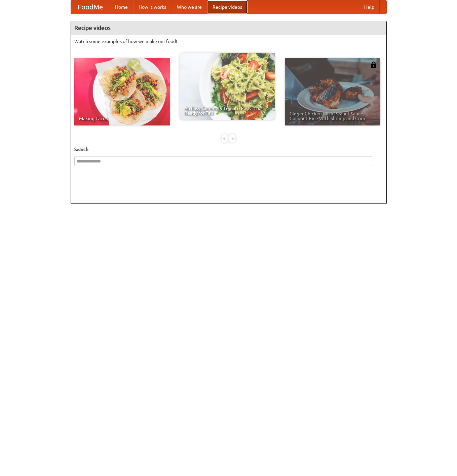 Image resolution: width=457 pixels, height=476 pixels. I want to click on span: Making Tacos, so click(122, 119).